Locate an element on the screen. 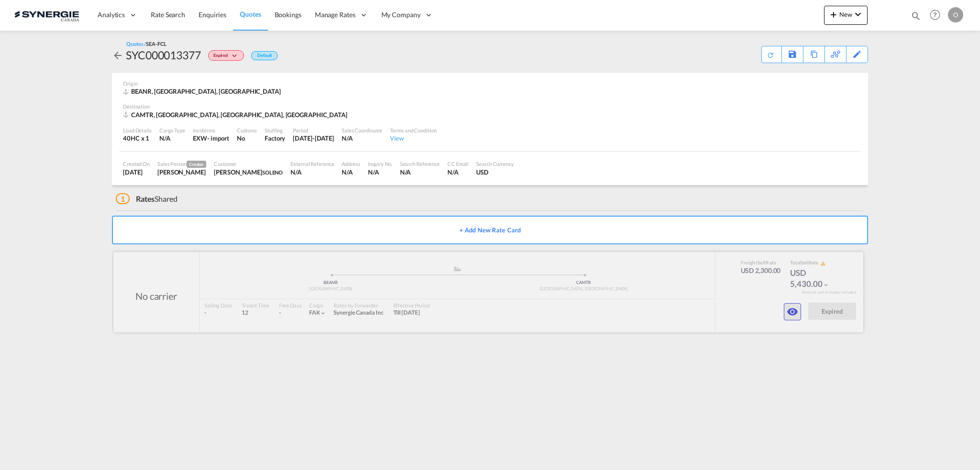 This screenshot has height=470, width=980. div: Save As Template is located at coordinates (792, 55).